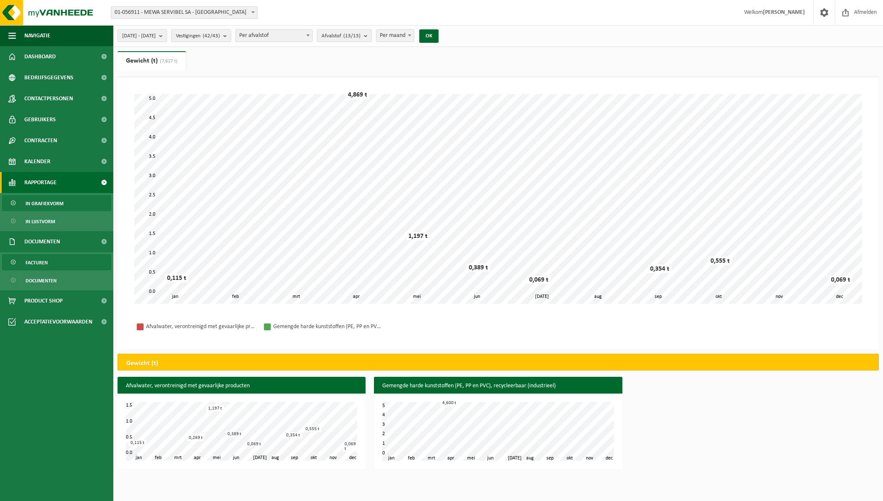 The height and width of the screenshot is (501, 883). I want to click on a: In lijstvorm, so click(57, 221).